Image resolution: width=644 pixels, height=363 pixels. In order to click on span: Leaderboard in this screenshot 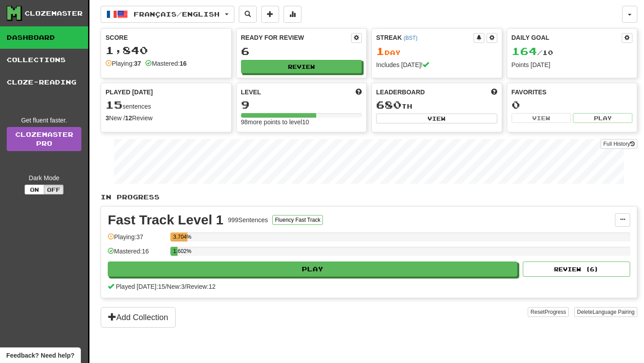, I will do `click(400, 92)`.